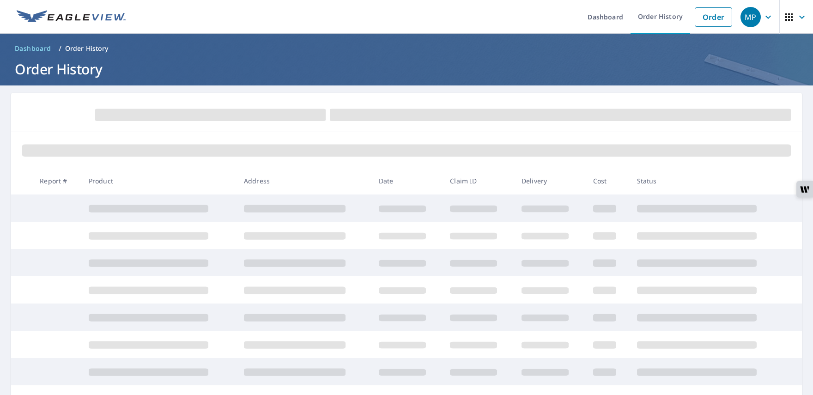  Describe the element at coordinates (607, 181) in the screenshot. I see `th: Cost` at that location.